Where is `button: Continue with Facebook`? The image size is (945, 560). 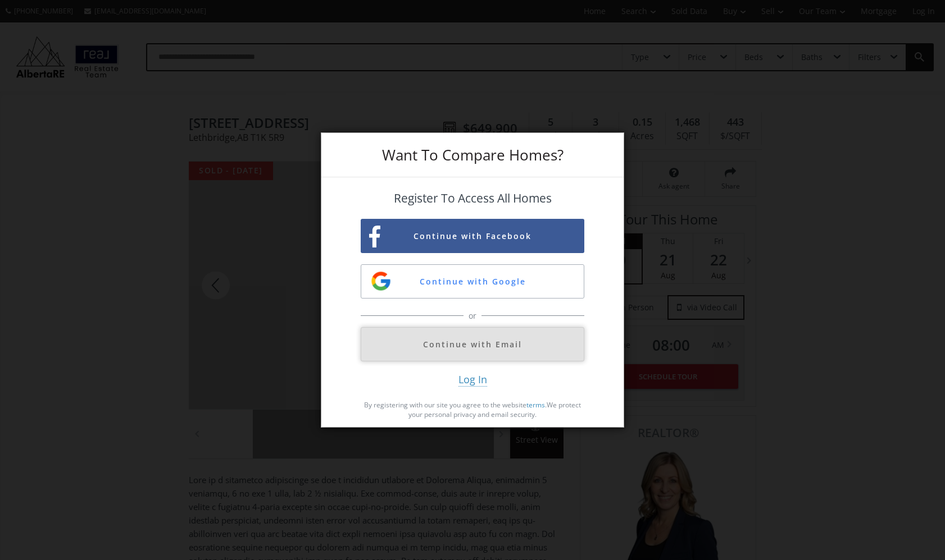
button: Continue with Facebook is located at coordinates (472, 236).